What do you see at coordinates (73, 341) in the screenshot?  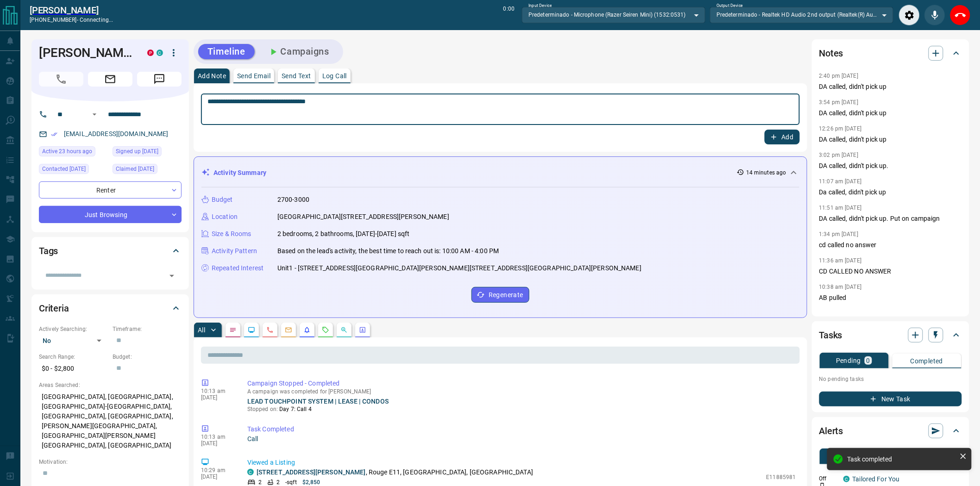 I see `div: No` at bounding box center [73, 341].